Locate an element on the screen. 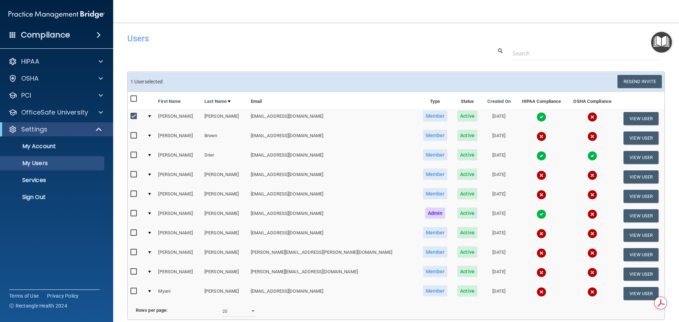  p: My Users is located at coordinates (53, 163).